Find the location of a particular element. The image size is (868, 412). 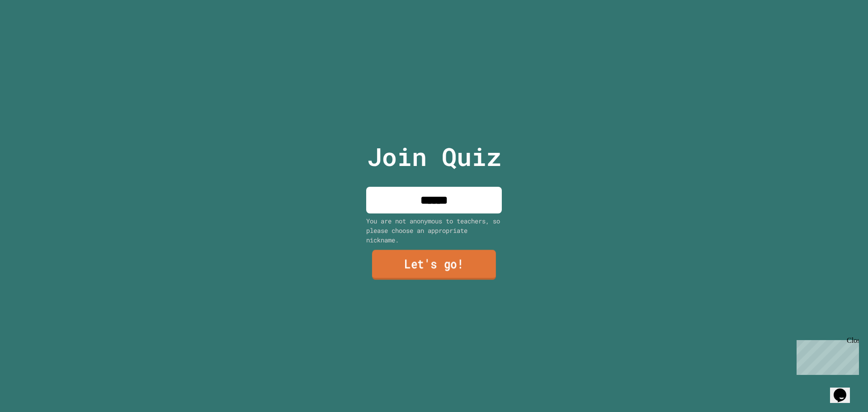

div: You are not anonymous to teachers, so please choose an appropriate nickname. is located at coordinates (434, 230).